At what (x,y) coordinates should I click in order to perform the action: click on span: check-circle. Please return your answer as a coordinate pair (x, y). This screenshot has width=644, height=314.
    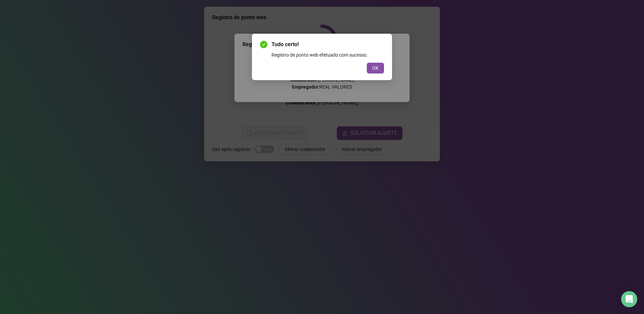
    Looking at the image, I should click on (264, 45).